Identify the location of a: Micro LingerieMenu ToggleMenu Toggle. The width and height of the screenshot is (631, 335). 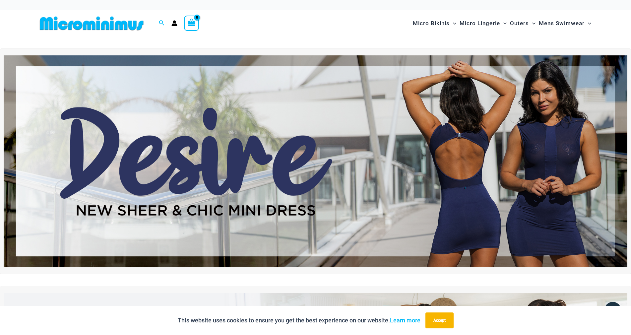
(483, 23).